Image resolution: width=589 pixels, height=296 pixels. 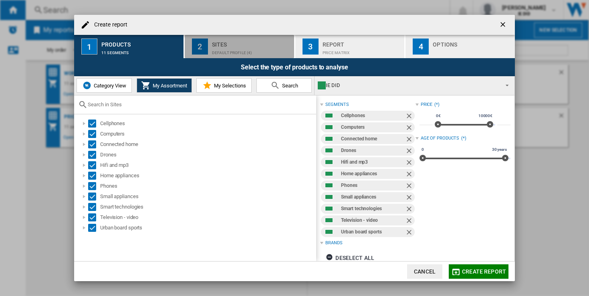 What do you see at coordinates (87, 85) in the screenshot?
I see `img: wiser-icon-blue.png` at bounding box center [87, 85].